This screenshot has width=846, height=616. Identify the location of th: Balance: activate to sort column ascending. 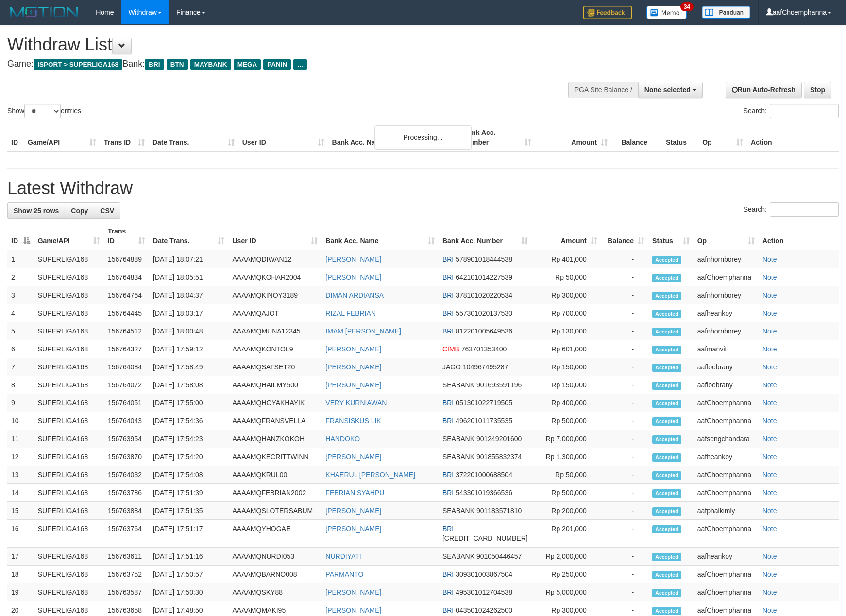
(624, 236).